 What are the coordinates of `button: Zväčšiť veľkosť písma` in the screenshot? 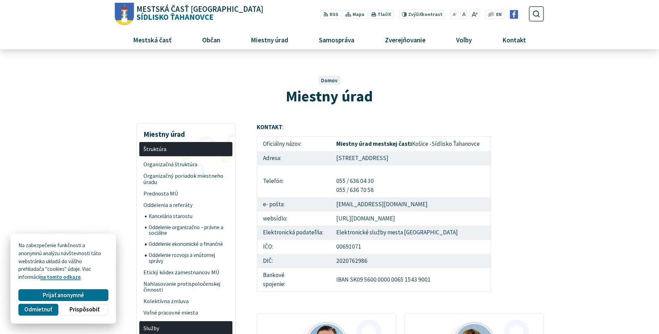 It's located at (474, 14).